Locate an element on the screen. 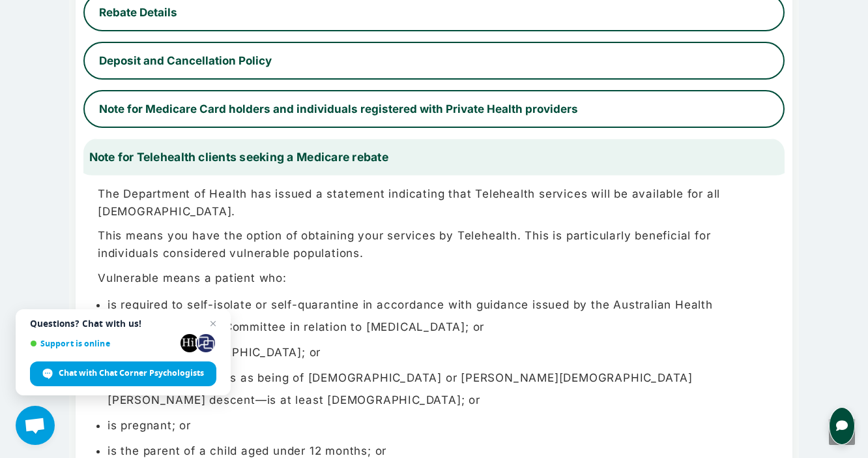 This screenshot has width=868, height=458. span: Support is online is located at coordinates (103, 343).